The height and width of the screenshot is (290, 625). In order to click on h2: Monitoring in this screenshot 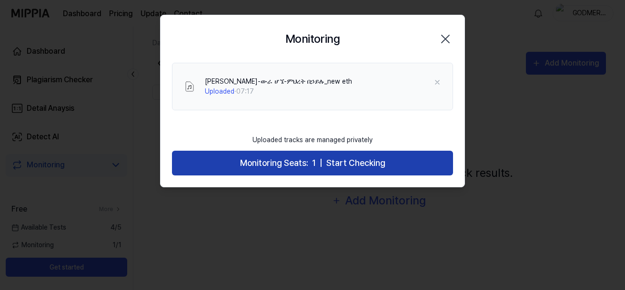, I will do `click(312, 39)`.